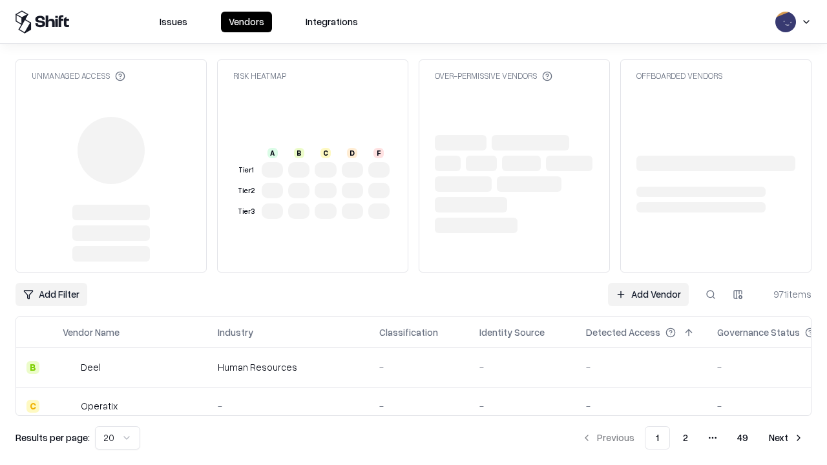 The image size is (827, 465). Describe the element at coordinates (685, 438) in the screenshot. I see `button: 2` at that location.